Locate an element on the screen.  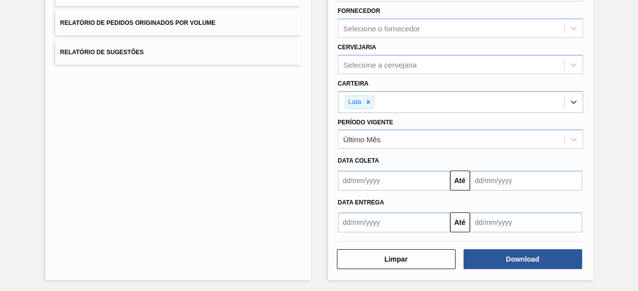
button: Relatório de Pedidos Originados por Volume is located at coordinates (178, 23).